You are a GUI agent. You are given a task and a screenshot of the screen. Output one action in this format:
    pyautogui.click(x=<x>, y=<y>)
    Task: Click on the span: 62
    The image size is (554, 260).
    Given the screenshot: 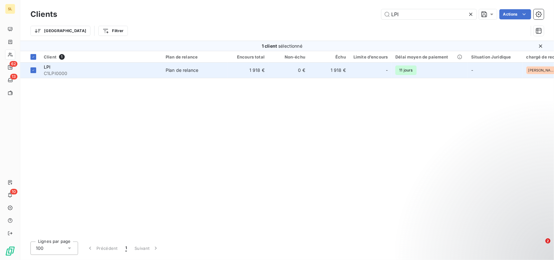 What is the action you would take?
    pyautogui.click(x=13, y=64)
    